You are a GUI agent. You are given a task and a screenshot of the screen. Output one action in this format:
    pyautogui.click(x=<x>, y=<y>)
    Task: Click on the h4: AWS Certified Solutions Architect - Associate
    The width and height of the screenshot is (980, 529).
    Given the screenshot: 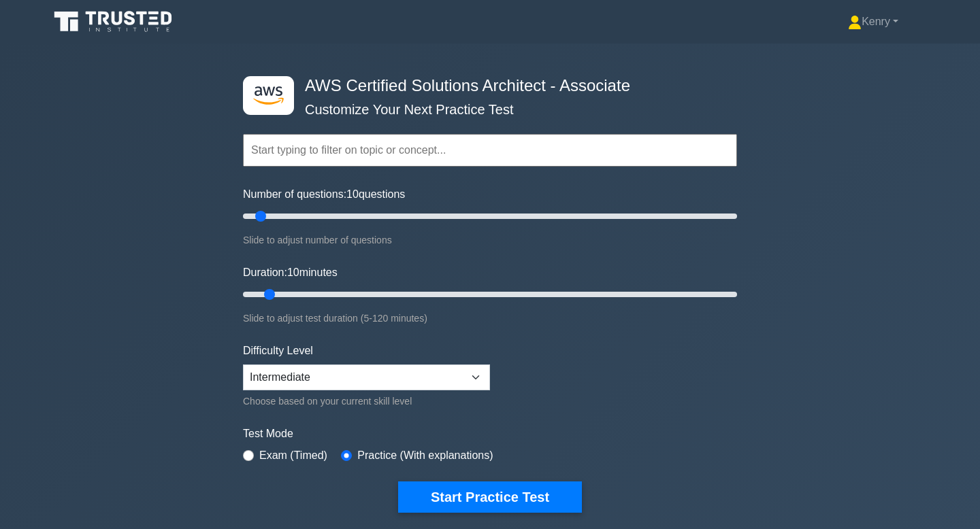 What is the action you would take?
    pyautogui.click(x=484, y=86)
    